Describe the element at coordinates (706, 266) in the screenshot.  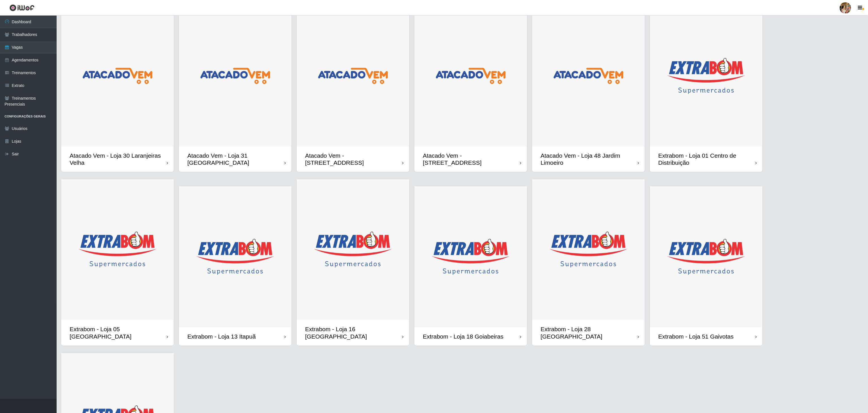
I see `a: Extrabom - Loja 51 Gaivotas` at that location.